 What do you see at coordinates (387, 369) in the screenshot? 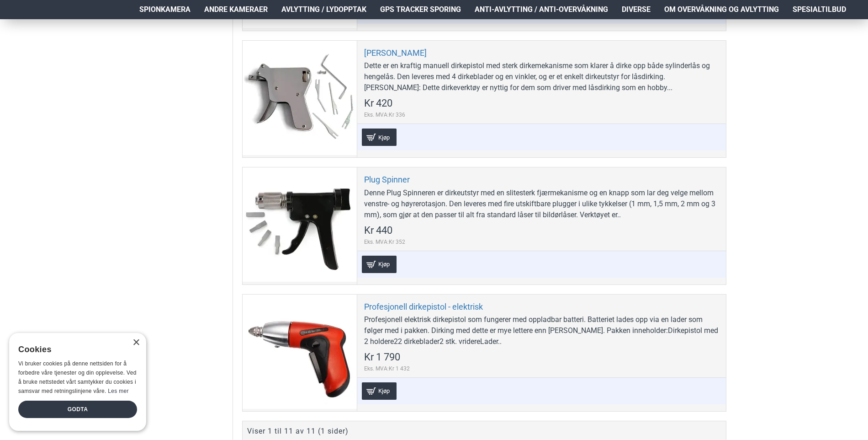
I see `span: Eks. MVA:Kr 1 432` at bounding box center [387, 369].